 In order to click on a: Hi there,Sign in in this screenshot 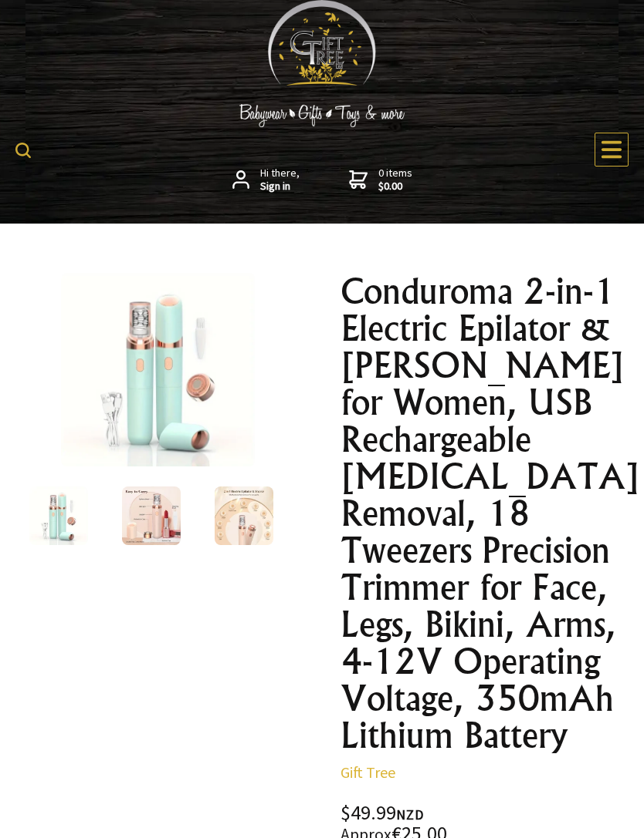, I will do `click(266, 180)`.